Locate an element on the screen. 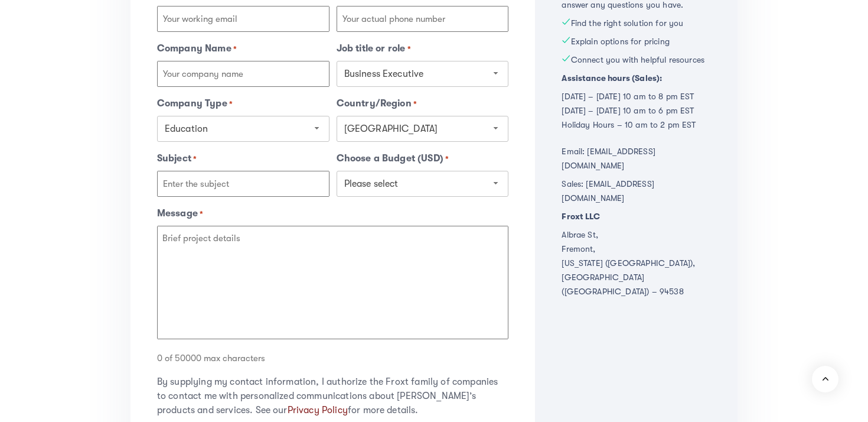  div: 0 of 50000 max characters is located at coordinates (333, 354).